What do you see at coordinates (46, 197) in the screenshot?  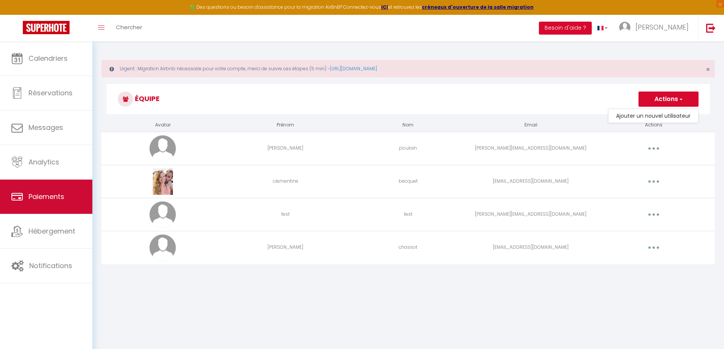 I see `span: Paiements` at bounding box center [46, 197].